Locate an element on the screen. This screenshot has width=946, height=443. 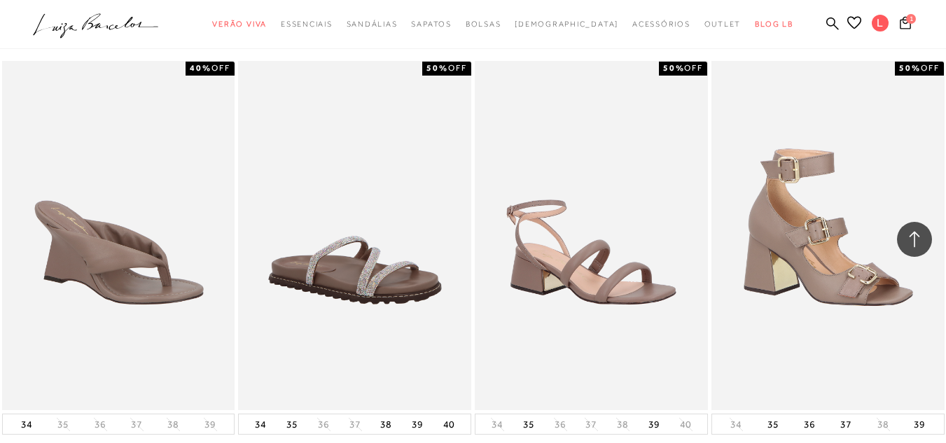
img: PAPETE TRATORADA EM COURO CINZA DUMBO E TIRAS COM CRISTAIS PRATA is located at coordinates (354, 235).